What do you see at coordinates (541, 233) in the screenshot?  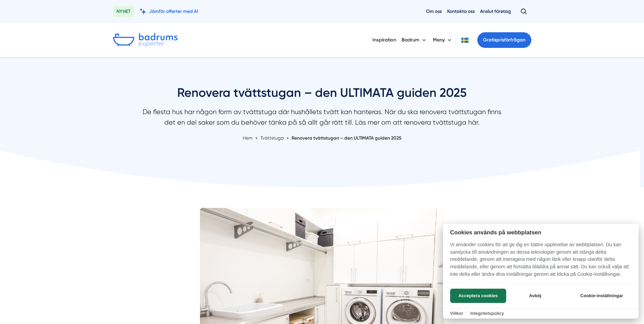 I see `h2: Cookies används på webbplatsen` at bounding box center [541, 233].